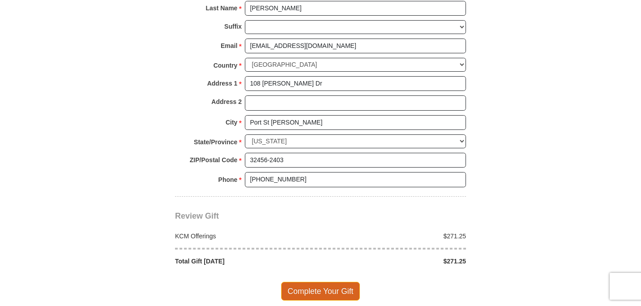  I want to click on strong: Address 1, so click(223, 83).